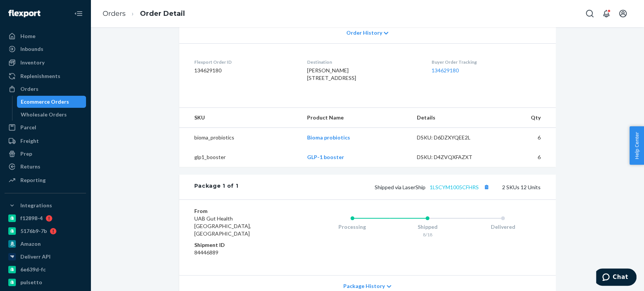 The width and height of the screenshot is (644, 291). Describe the element at coordinates (328, 137) in the screenshot. I see `a: Bioma probiotics` at that location.